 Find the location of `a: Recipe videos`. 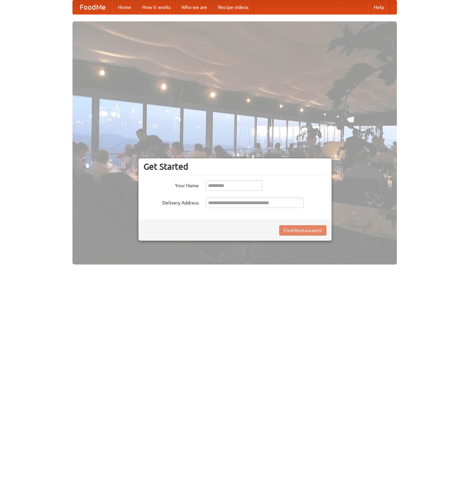

a: Recipe videos is located at coordinates (233, 7).